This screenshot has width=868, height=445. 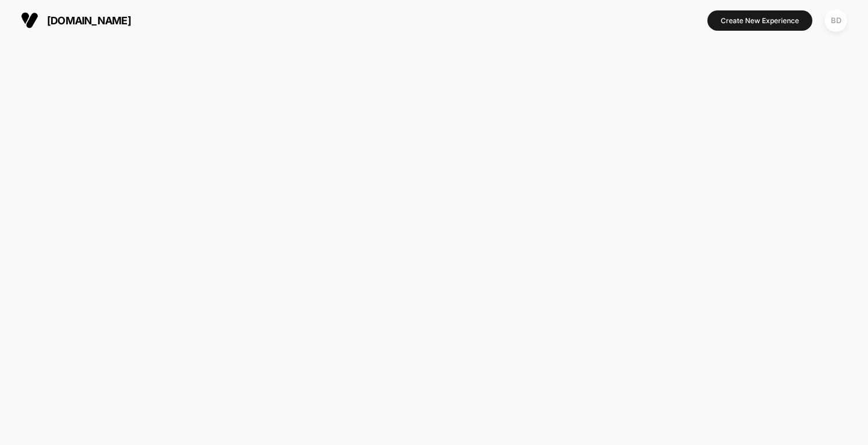 I want to click on img: Visually logo, so click(x=30, y=20).